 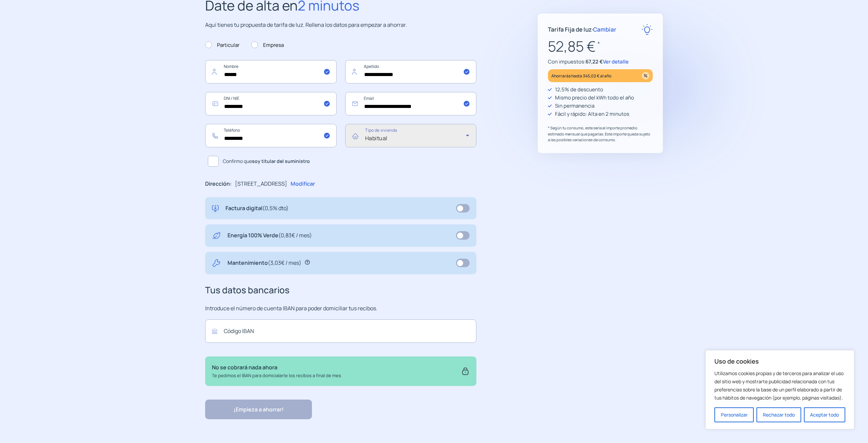 I want to click on p: Sin permanencia, so click(x=575, y=106).